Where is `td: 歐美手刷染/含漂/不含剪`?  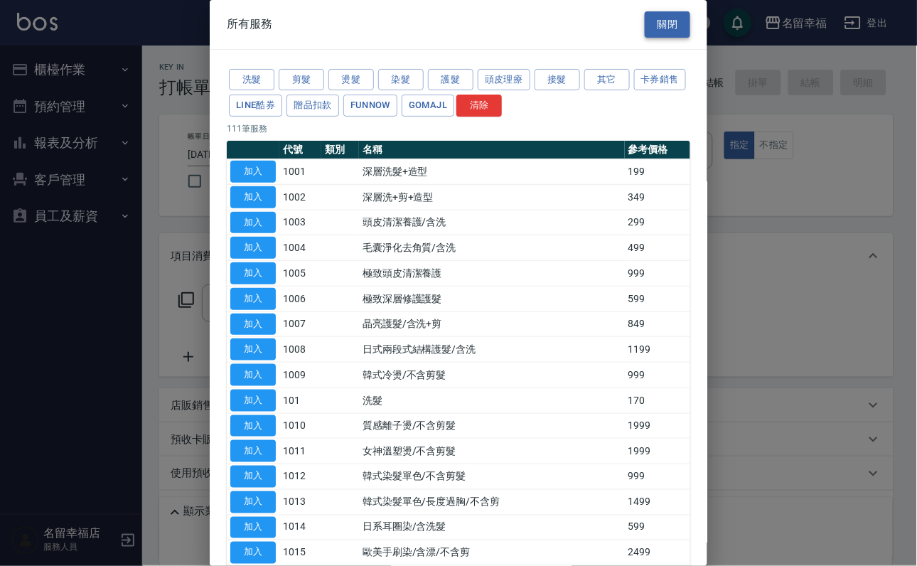 td: 歐美手刷染/含漂/不含剪 is located at coordinates (492, 553).